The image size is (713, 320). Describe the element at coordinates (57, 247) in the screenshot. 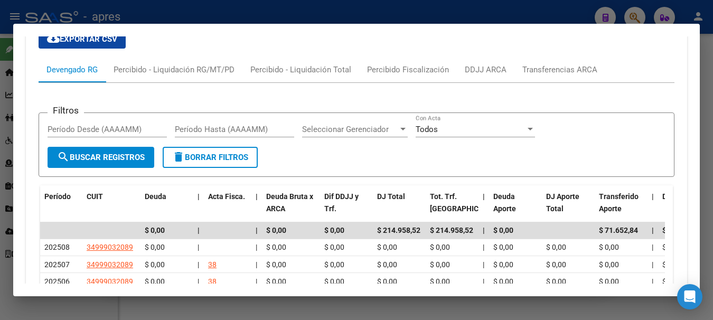

I see `span: 202508` at that location.